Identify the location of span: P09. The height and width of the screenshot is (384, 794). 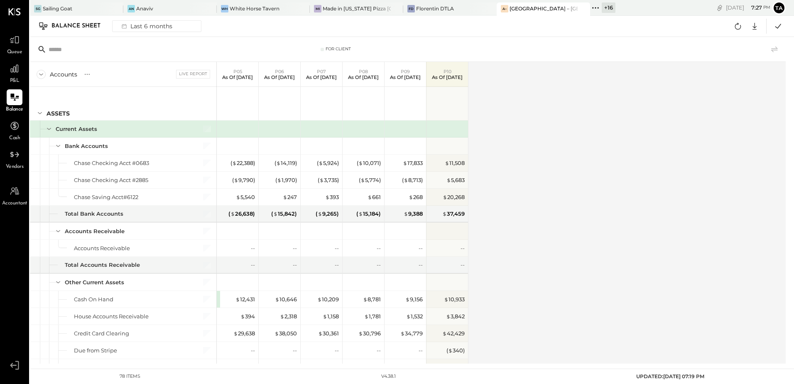
(406, 71).